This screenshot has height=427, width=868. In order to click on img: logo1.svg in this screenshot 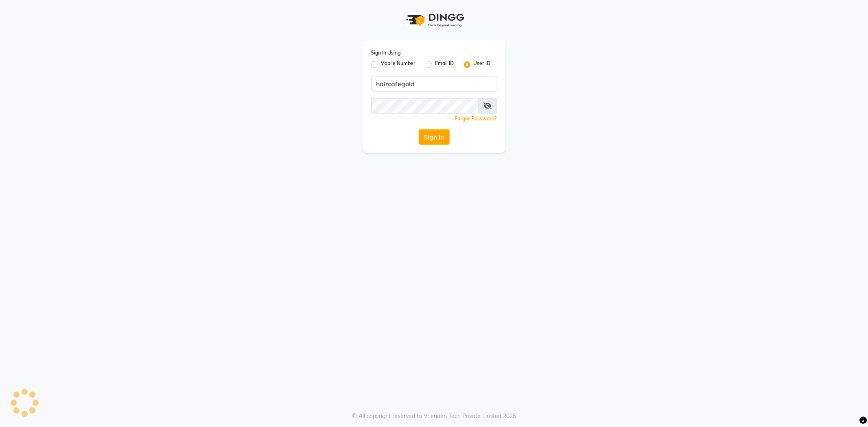, I will do `click(434, 20)`.